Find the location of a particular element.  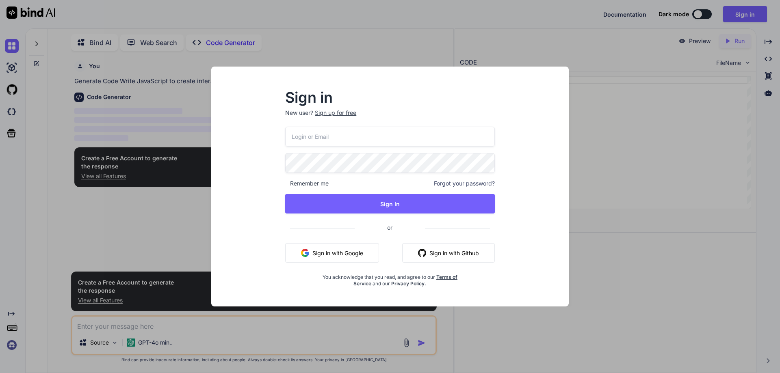

input: Login or Email is located at coordinates (390, 136).